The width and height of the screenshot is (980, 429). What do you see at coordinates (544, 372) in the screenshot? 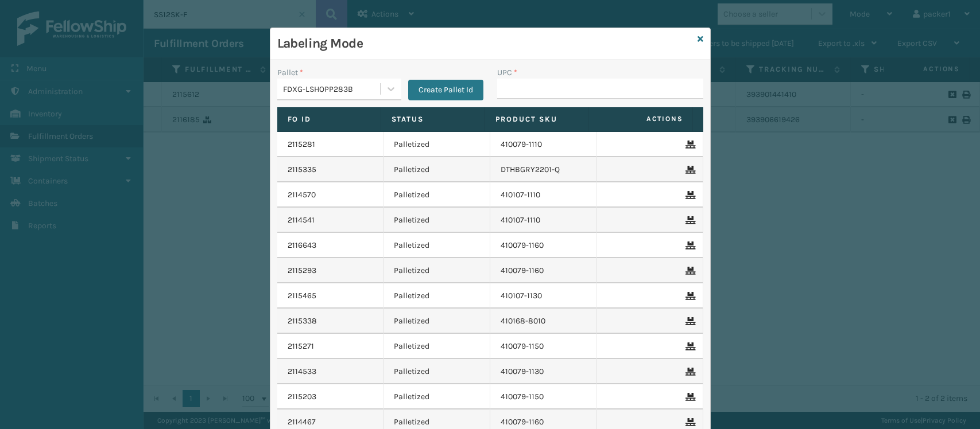
I see `td: 410079-1130` at bounding box center [544, 372].